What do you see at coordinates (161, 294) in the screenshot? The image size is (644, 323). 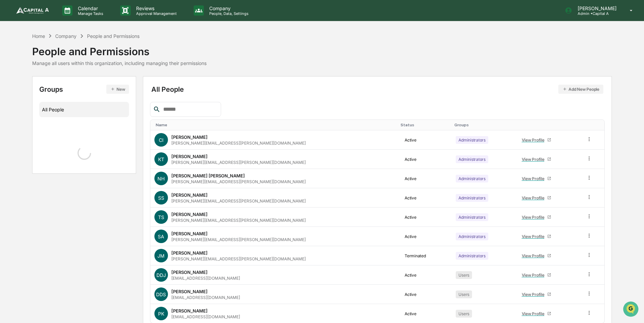 I see `span: DDS` at bounding box center [161, 294].